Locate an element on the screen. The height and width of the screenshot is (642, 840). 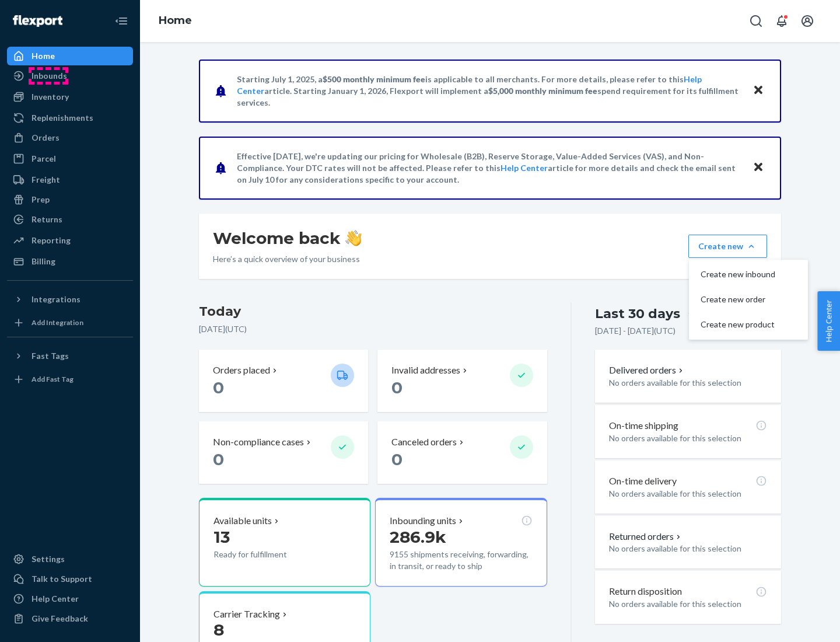
div: Replenishments is located at coordinates (63, 118).